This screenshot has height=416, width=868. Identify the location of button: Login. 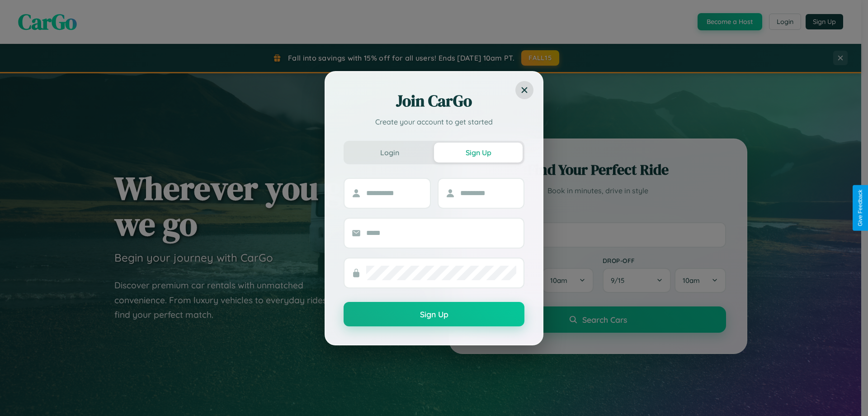
(390, 153).